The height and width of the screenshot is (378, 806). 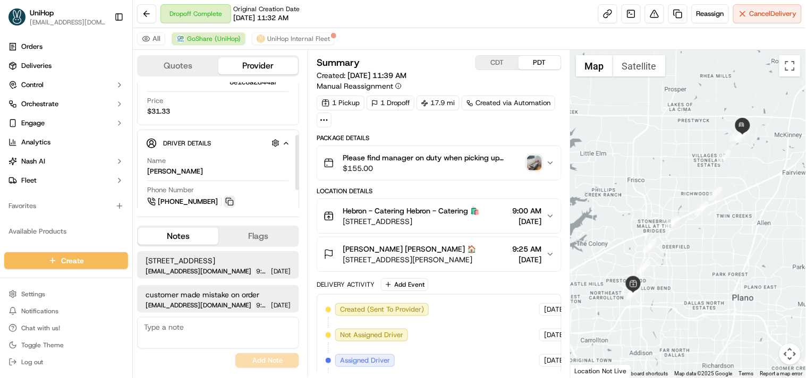 I want to click on button: Quotes, so click(x=178, y=66).